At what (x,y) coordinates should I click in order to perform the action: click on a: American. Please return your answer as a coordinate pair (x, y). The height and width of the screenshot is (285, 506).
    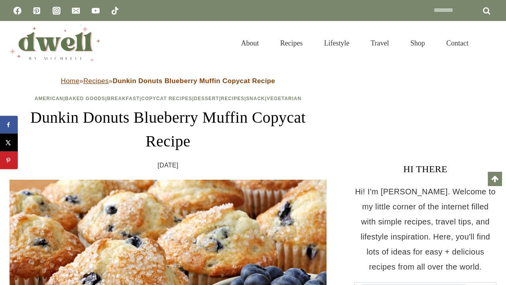
    Looking at the image, I should click on (49, 98).